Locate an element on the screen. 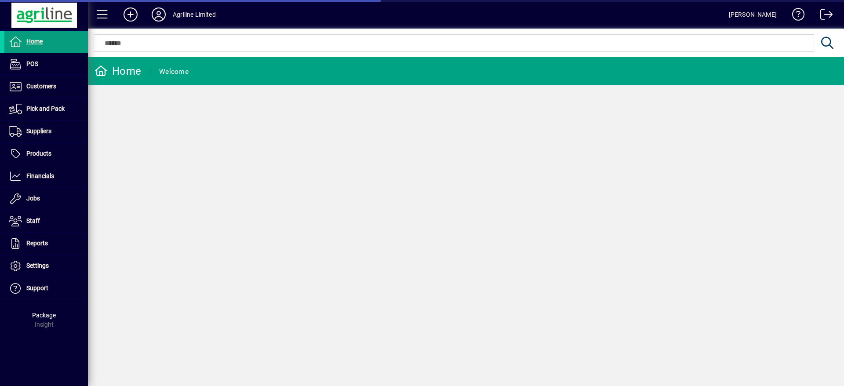 The image size is (844, 386). a: Pick and Pack is located at coordinates (46, 109).